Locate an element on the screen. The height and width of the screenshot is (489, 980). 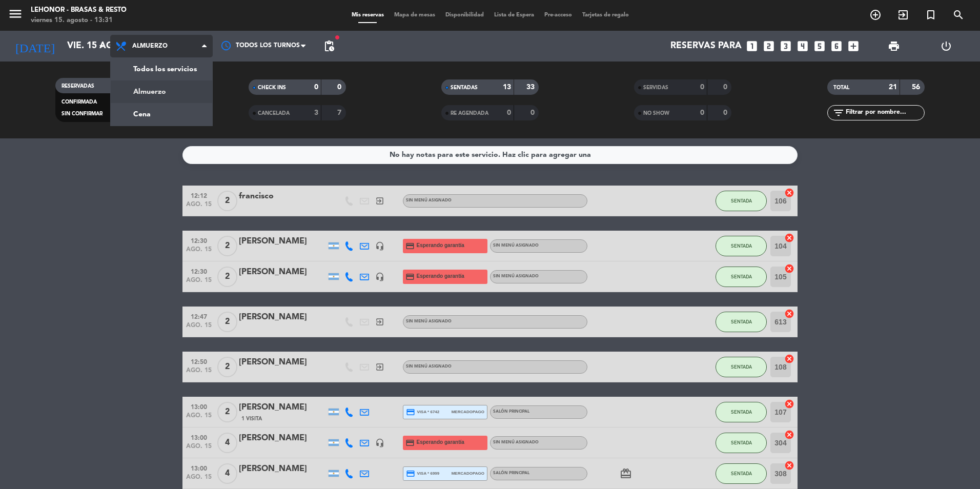
span: Almuerzo is located at coordinates (150, 46).